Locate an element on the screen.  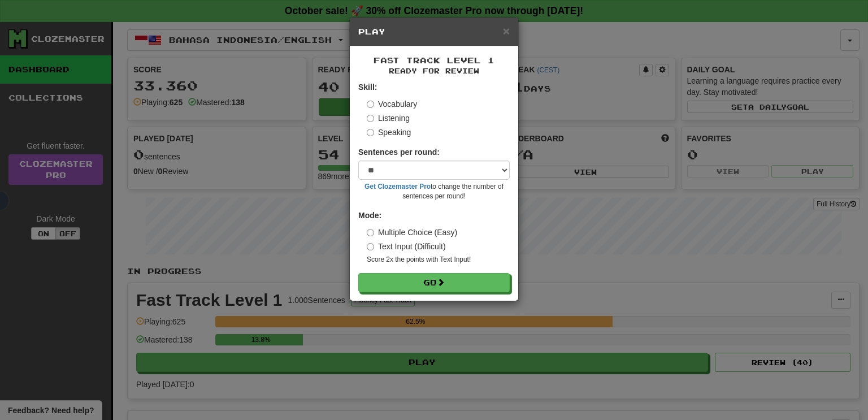
h5: Play is located at coordinates (434, 32).